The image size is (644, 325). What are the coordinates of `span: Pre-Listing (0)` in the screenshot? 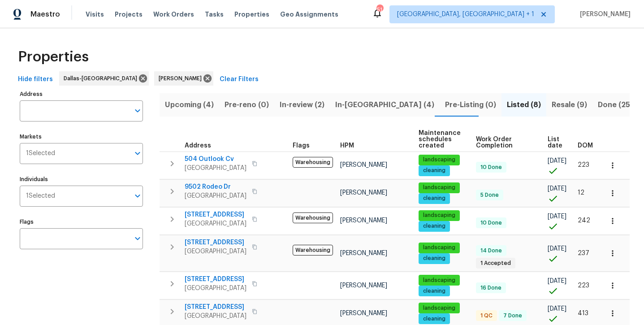 It's located at (470, 105).